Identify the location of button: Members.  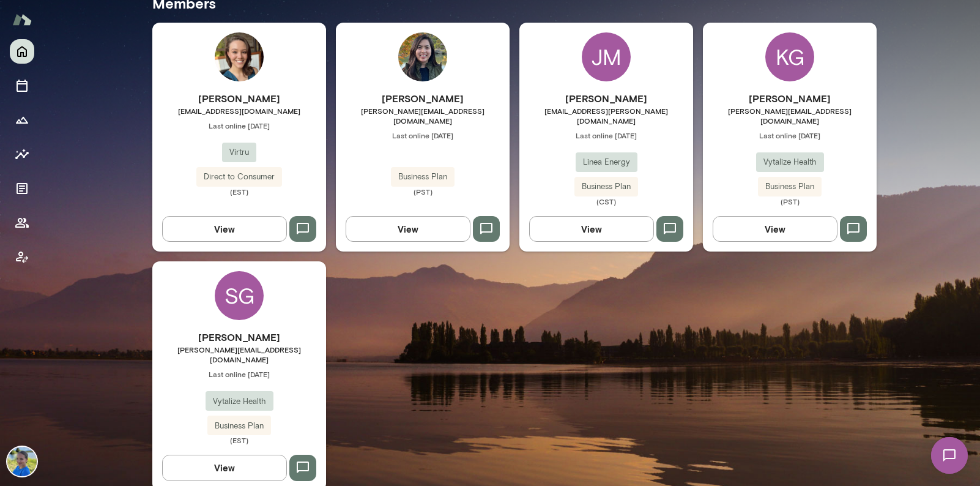
(22, 223).